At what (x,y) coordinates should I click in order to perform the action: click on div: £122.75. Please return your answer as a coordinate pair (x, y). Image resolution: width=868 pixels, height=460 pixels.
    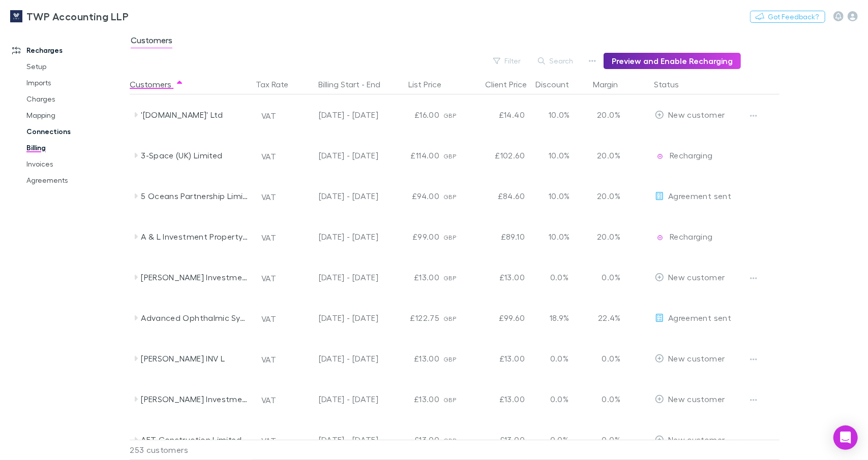
    Looking at the image, I should click on (413, 318).